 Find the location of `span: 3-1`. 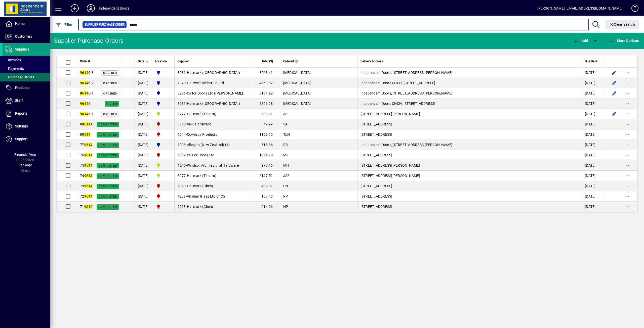

span: 3-1 is located at coordinates (87, 114).